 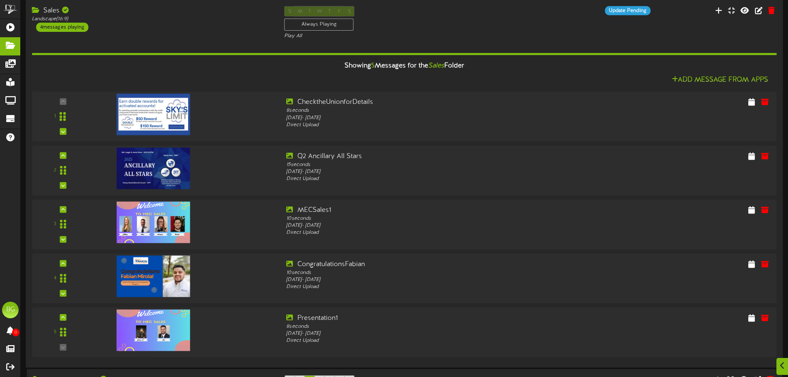 I want to click on img: b5543170-b89d-4f1c-8d3b-afc2da178423.jpg, so click(x=154, y=168).